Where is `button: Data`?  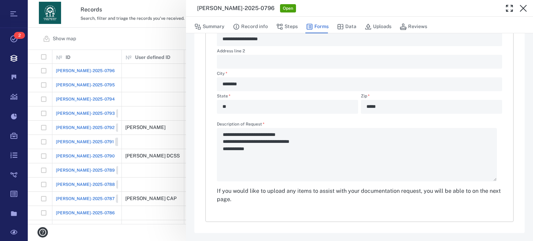 button: Data is located at coordinates (347, 27).